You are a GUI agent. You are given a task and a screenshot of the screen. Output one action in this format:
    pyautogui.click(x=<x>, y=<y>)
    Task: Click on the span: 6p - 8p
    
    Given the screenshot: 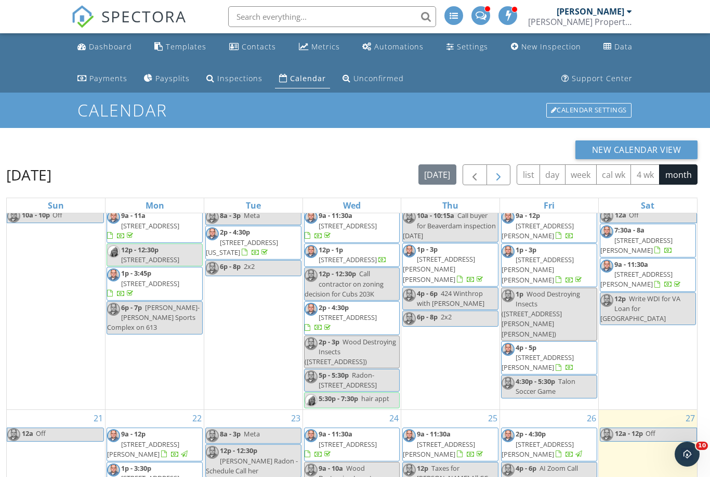 What is the action you would take?
    pyautogui.click(x=230, y=266)
    